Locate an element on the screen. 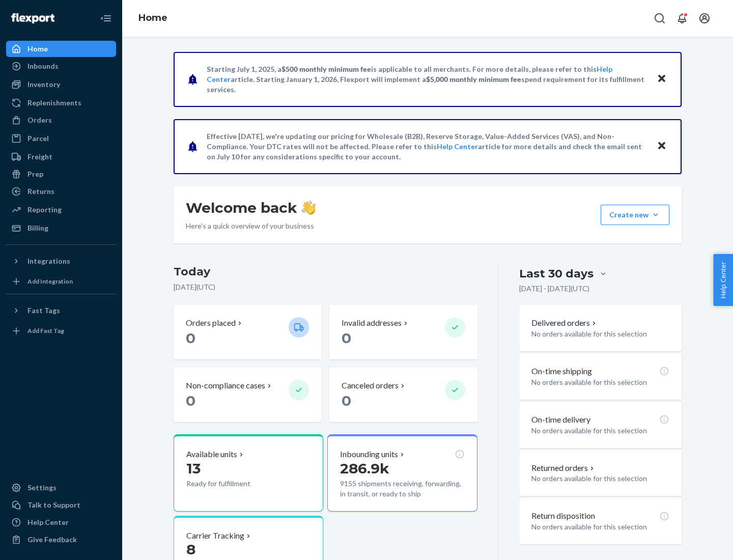 Image resolution: width=733 pixels, height=560 pixels. p: Returned orders is located at coordinates (563, 468).